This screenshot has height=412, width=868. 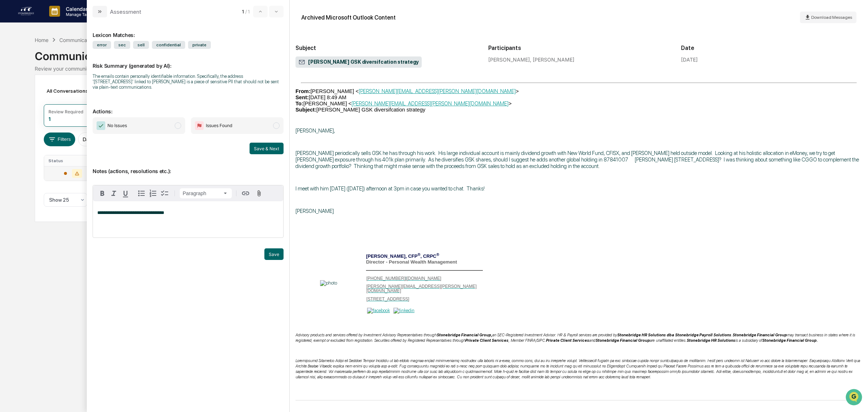 I want to click on img: Checkmark, so click(x=101, y=126).